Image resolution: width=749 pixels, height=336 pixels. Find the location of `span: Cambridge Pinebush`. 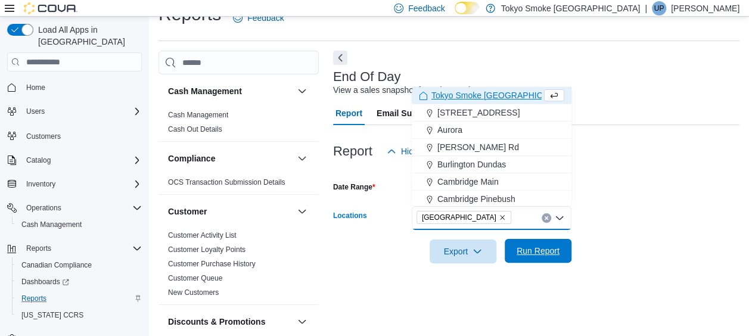

span: Cambridge Pinebush is located at coordinates (476, 199).